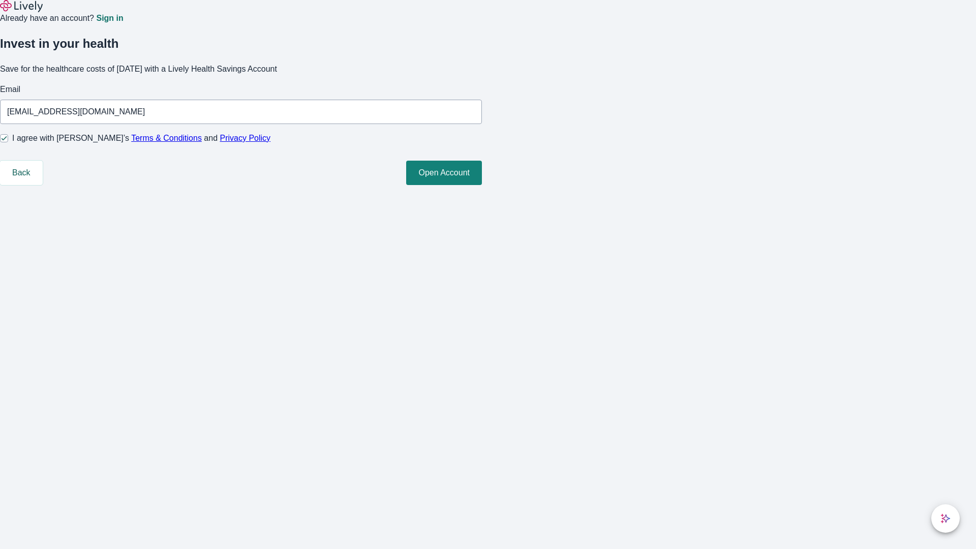 The height and width of the screenshot is (549, 976). What do you see at coordinates (444, 173) in the screenshot?
I see `button: Open Account` at bounding box center [444, 173].